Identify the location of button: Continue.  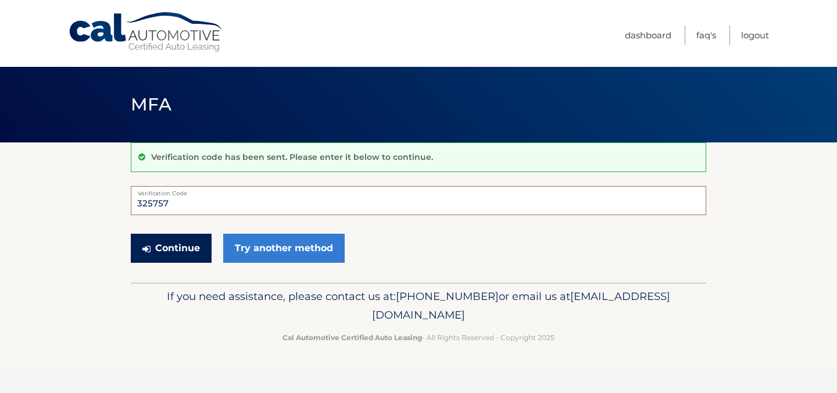
(171, 248).